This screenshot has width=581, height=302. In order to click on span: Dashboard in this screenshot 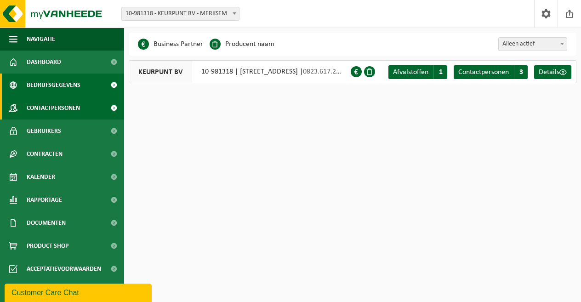, I will do `click(44, 62)`.